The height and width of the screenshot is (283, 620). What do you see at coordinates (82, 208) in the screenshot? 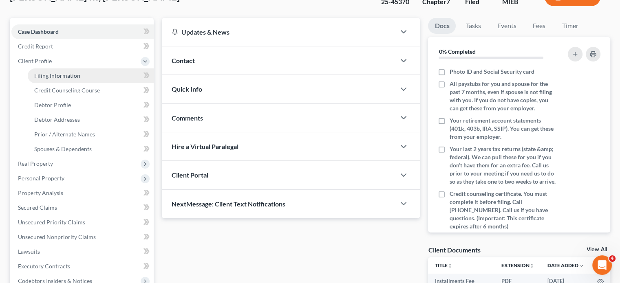
I see `a: Secured Claims` at bounding box center [82, 208].